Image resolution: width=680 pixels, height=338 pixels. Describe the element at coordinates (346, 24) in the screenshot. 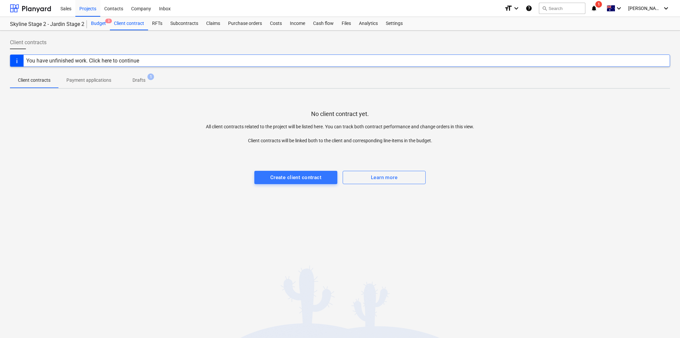

I see `a: Files` at that location.